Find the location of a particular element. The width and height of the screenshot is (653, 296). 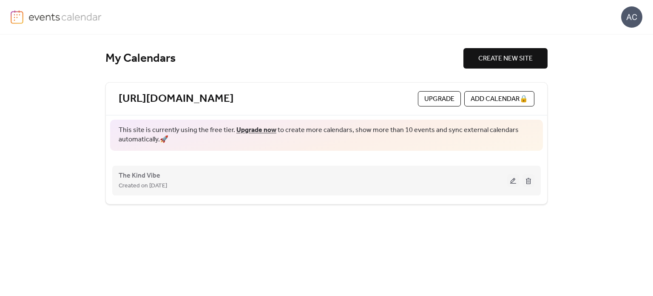

div: My Calendars is located at coordinates (284, 58).